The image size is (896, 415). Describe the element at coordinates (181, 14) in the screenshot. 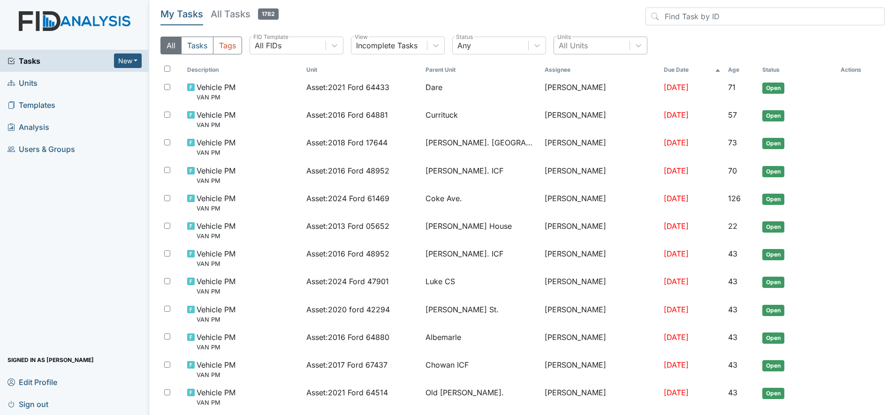

I see `h5: My Tasks` at that location.